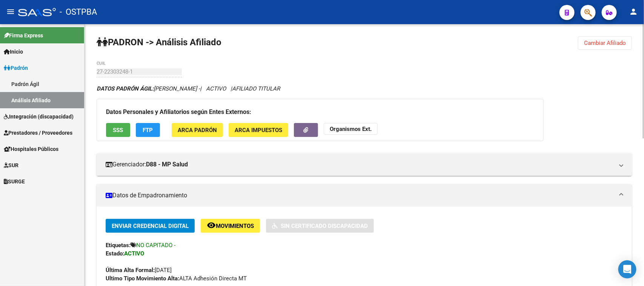  I want to click on span: Inicio, so click(13, 52).